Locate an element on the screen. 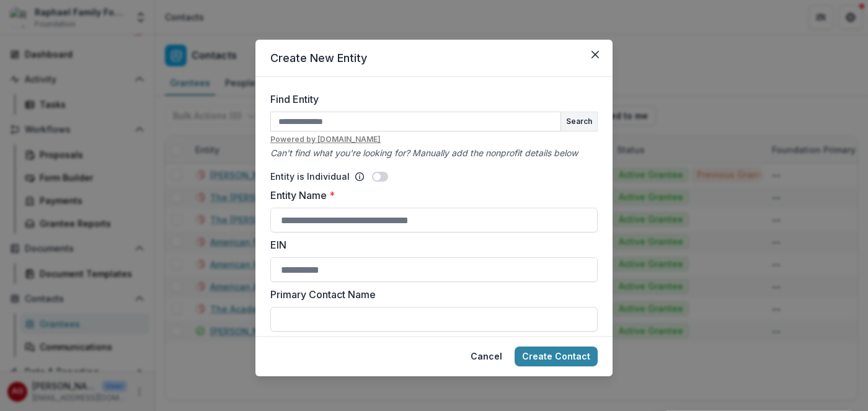 This screenshot has height=411, width=868. label: EIN is located at coordinates (430, 245).